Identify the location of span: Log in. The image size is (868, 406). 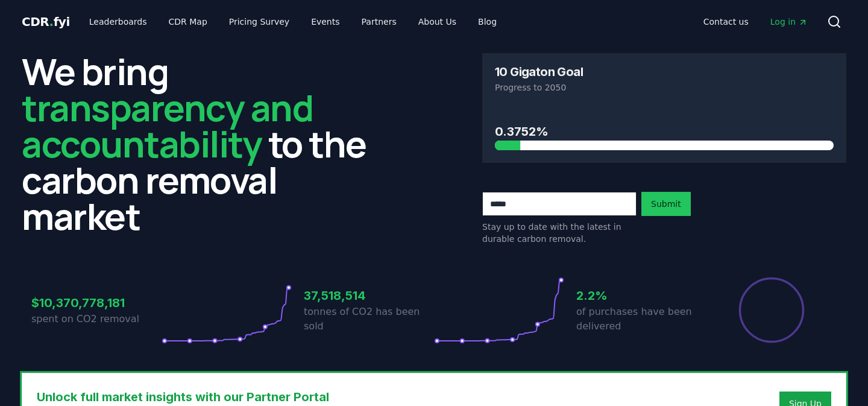
(789, 21).